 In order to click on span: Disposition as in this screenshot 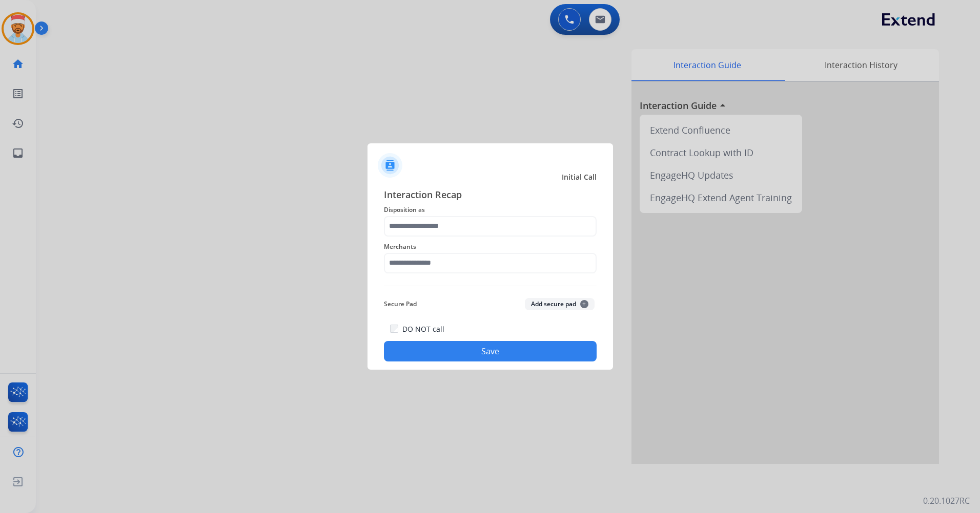, I will do `click(490, 210)`.